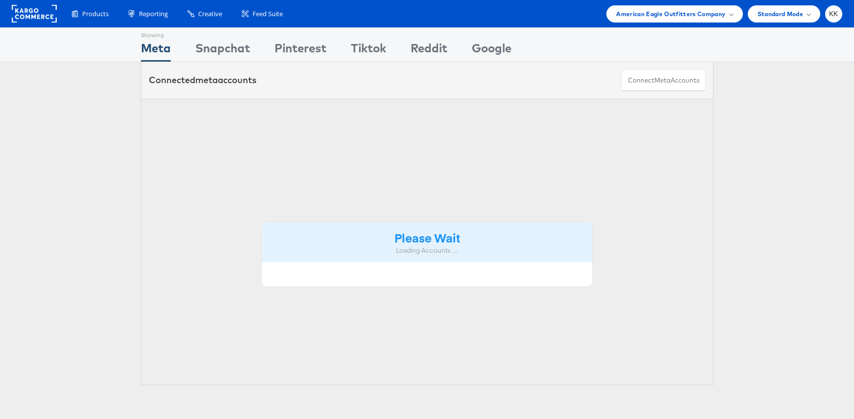 Image resolution: width=854 pixels, height=419 pixels. I want to click on div: Snapchat, so click(223, 50).